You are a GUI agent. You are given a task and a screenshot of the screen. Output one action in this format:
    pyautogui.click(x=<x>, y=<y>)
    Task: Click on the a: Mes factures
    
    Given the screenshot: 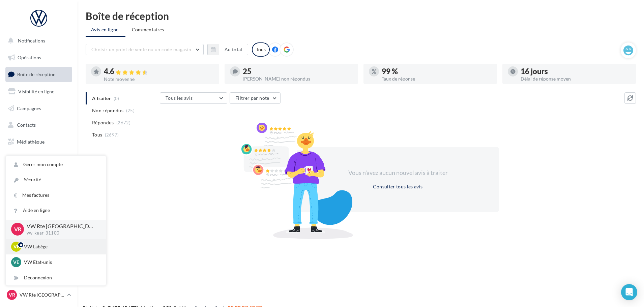 What is the action you would take?
    pyautogui.click(x=56, y=195)
    